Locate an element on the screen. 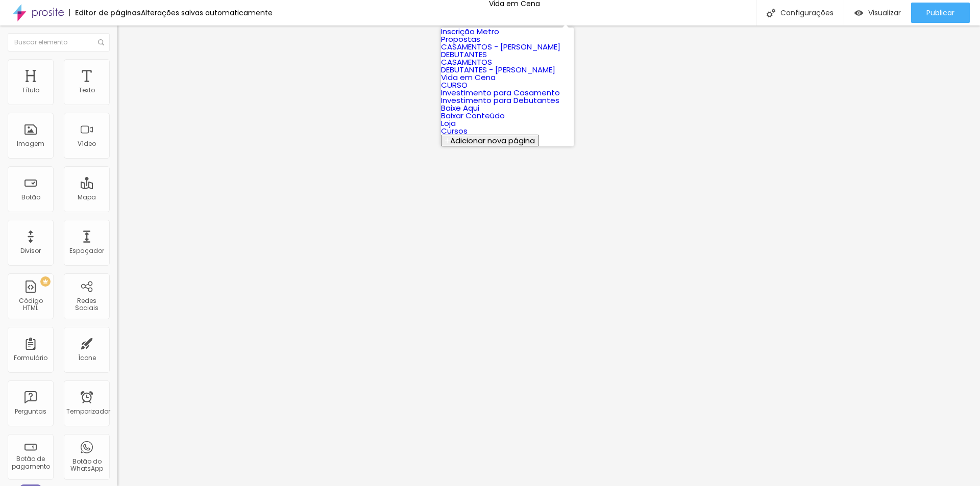  font: Investimento para Casamento is located at coordinates (500, 93).